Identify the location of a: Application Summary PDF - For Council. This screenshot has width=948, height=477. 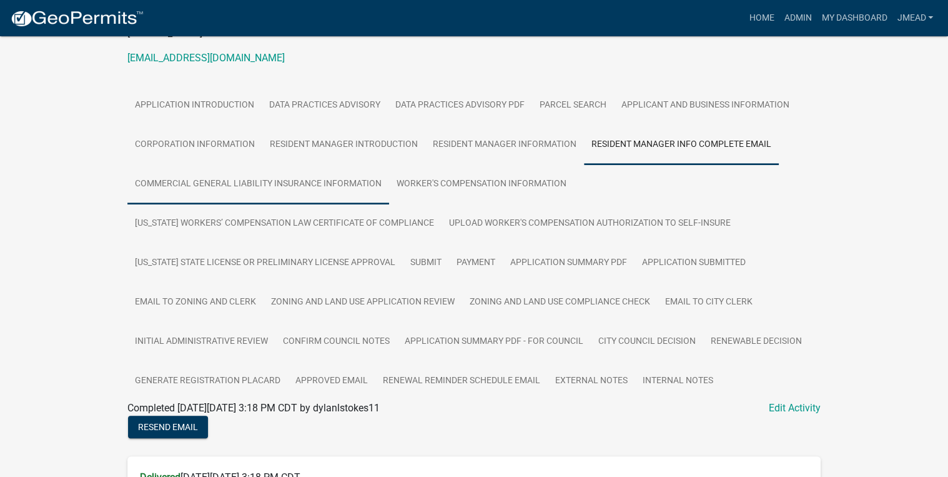
(494, 342).